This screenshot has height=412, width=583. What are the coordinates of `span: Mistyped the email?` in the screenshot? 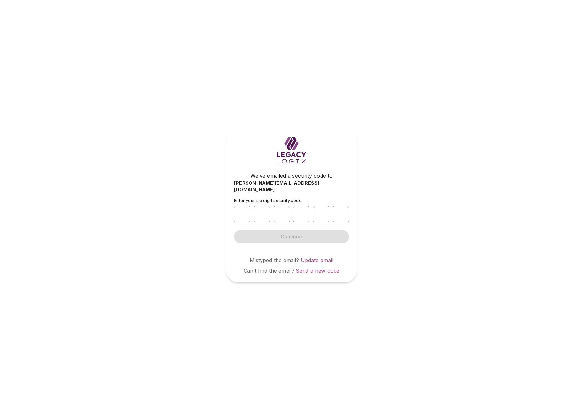 It's located at (275, 260).